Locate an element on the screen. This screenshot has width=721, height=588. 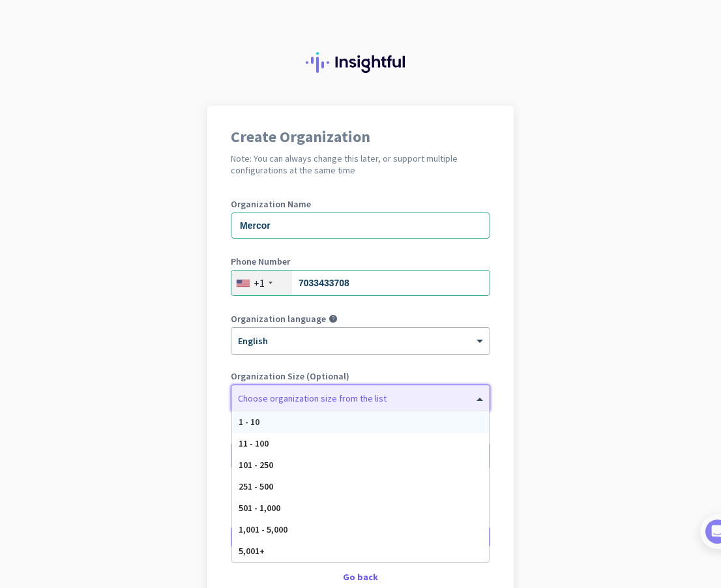
h2: Note: You can always change this later, or support multiple configurations at the same time is located at coordinates (361, 164).